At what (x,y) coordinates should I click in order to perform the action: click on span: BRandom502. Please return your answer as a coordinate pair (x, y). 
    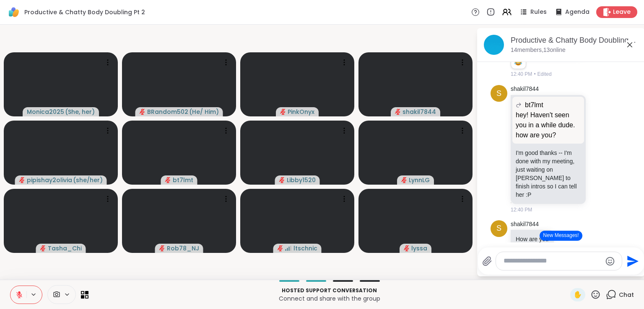
    Looking at the image, I should click on (168, 112).